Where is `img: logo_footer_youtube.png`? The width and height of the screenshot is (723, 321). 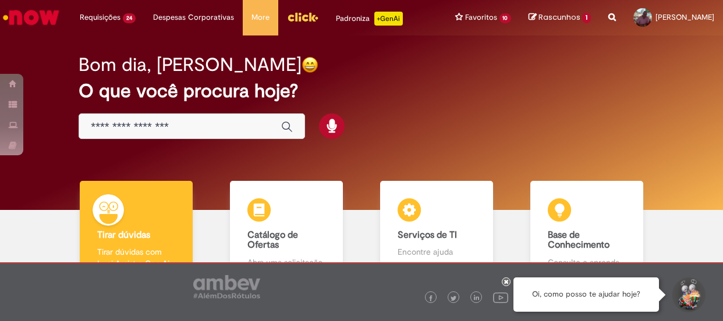
img: logo_footer_youtube.png is located at coordinates (501, 298).